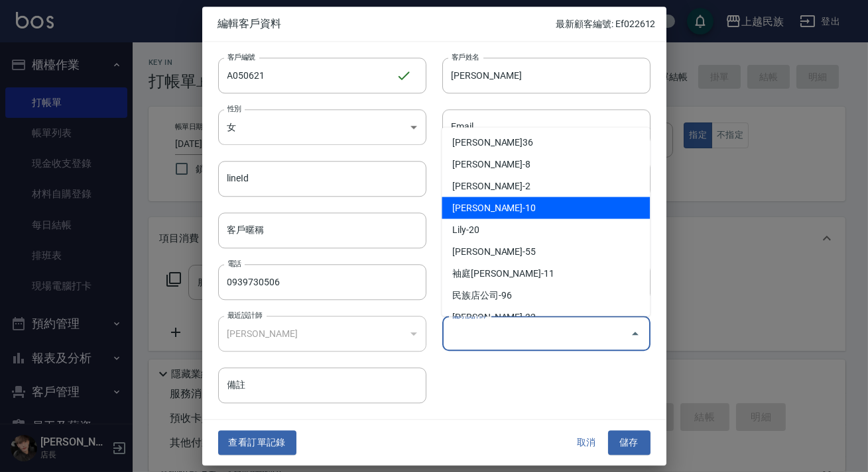  What do you see at coordinates (234, 263) in the screenshot?
I see `label: 電話` at bounding box center [234, 263].